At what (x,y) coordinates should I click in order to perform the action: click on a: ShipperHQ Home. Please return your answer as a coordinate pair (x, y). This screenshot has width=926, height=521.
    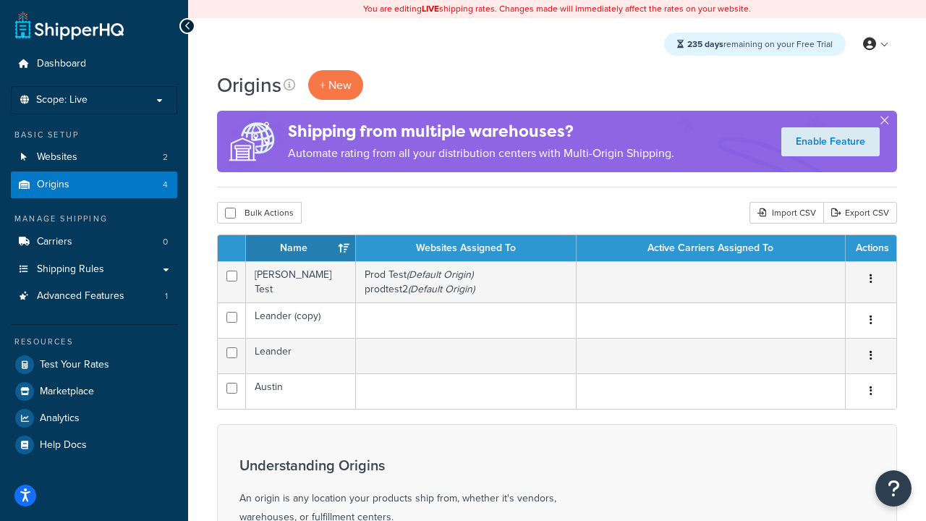
    Looking at the image, I should click on (69, 25).